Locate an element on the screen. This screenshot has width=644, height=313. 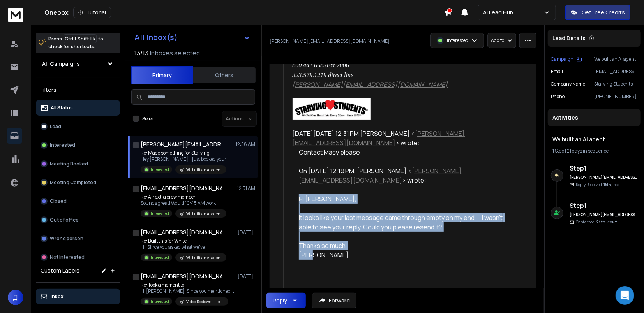
span: 1 Step is located at coordinates (558, 151).